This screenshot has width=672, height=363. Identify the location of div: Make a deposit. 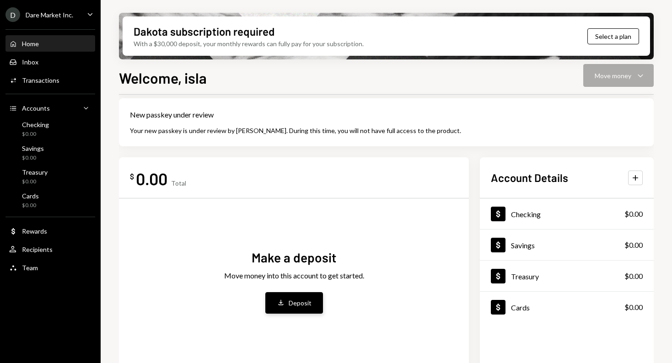
(294, 257).